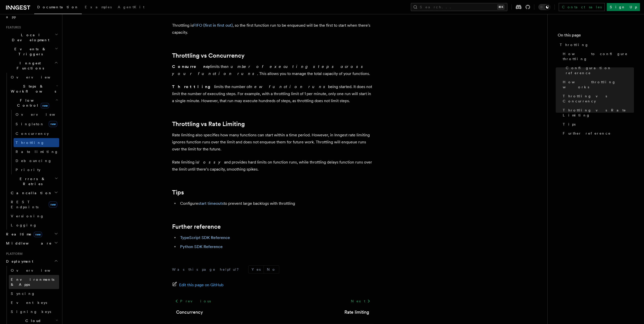 The width and height of the screenshot is (644, 324). What do you see at coordinates (34, 312) in the screenshot?
I see `a: Signing keys` at bounding box center [34, 312].